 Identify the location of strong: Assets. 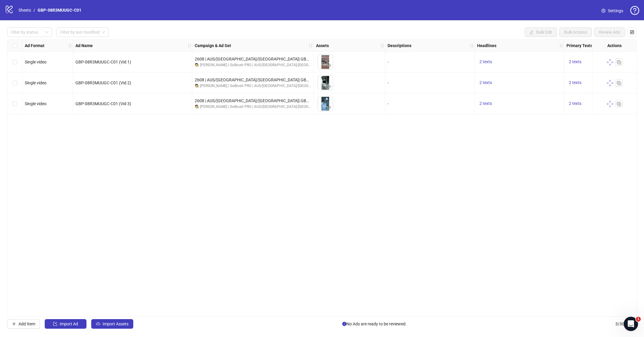
(323, 46).